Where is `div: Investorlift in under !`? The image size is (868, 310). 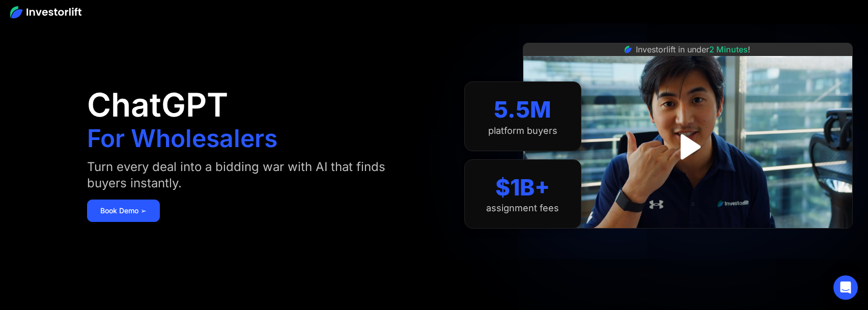
div: Investorlift in under ! is located at coordinates (693, 50).